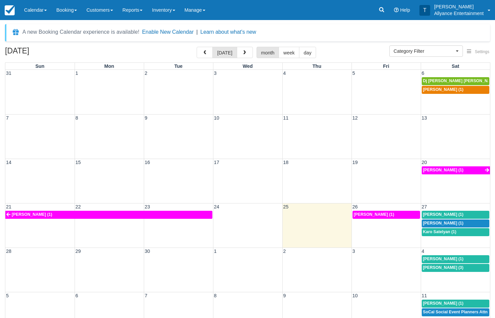 This screenshot has width=495, height=318. Describe the element at coordinates (168, 32) in the screenshot. I see `button: Enable New Calendar` at that location.